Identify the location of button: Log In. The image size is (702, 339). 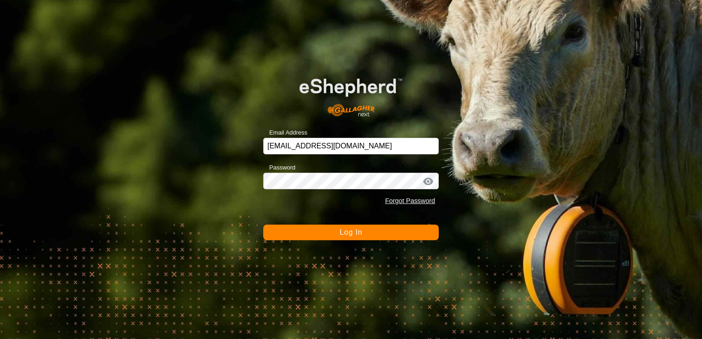
(351, 232).